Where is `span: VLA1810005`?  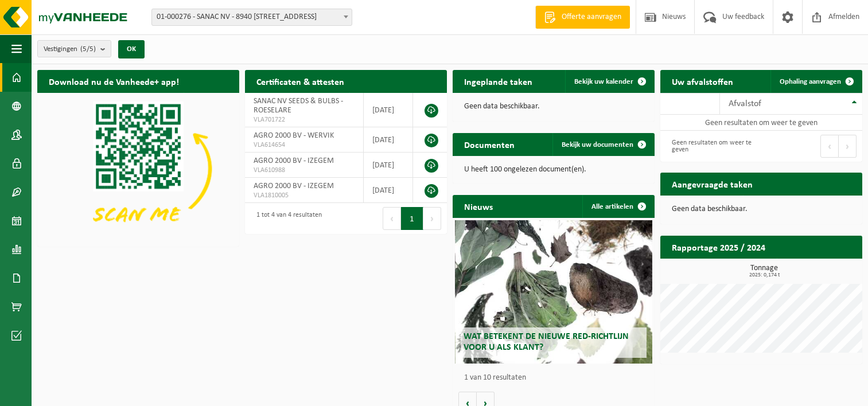 span: VLA1810005 is located at coordinates (305, 195).